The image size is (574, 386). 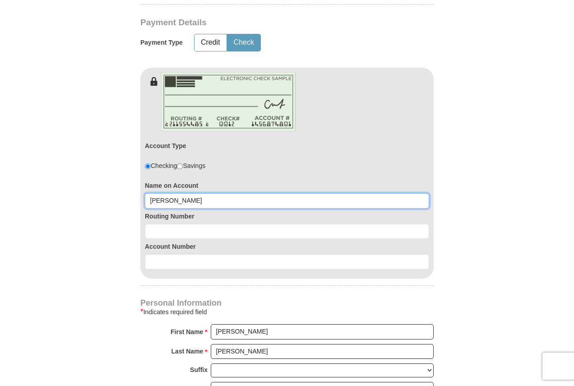 What do you see at coordinates (287, 185) in the screenshot?
I see `label: Name on Account` at bounding box center [287, 185].